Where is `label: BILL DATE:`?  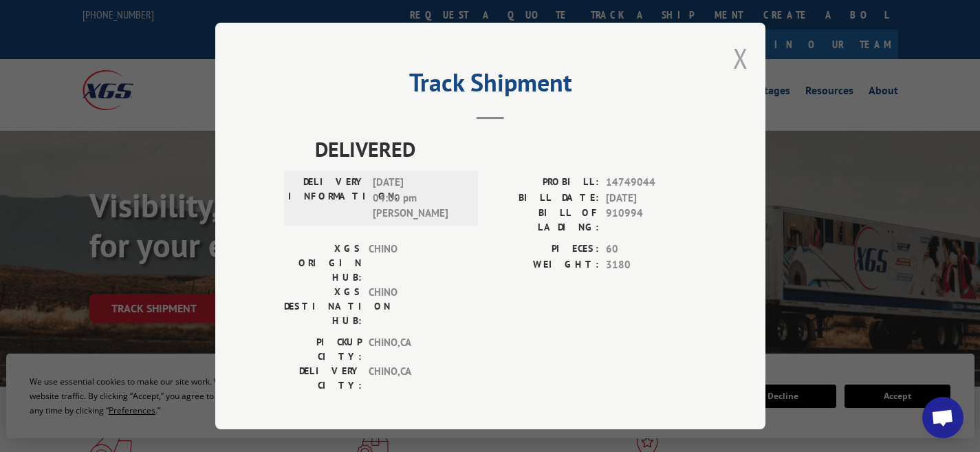 label: BILL DATE: is located at coordinates (545, 197).